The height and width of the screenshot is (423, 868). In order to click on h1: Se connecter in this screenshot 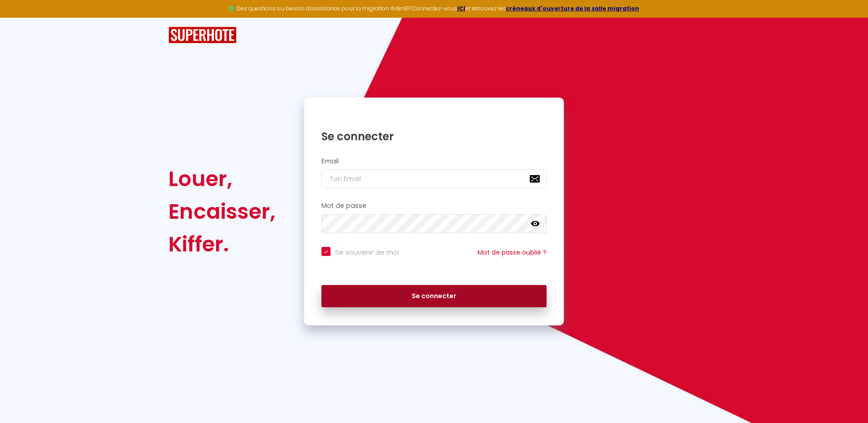, I will do `click(434, 136)`.